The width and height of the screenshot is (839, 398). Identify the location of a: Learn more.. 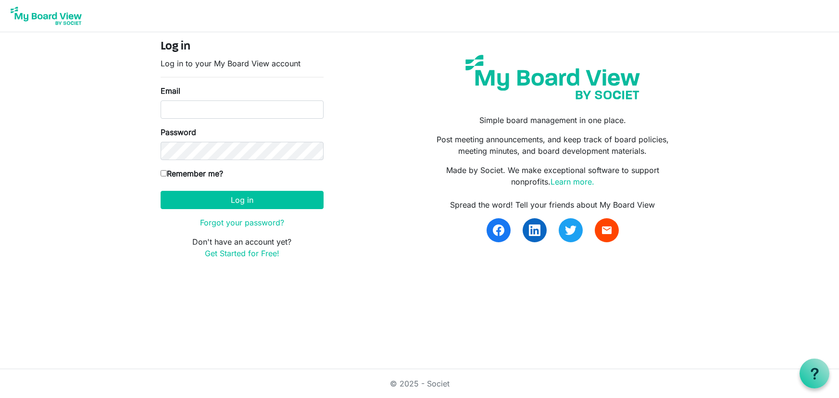
(572, 182).